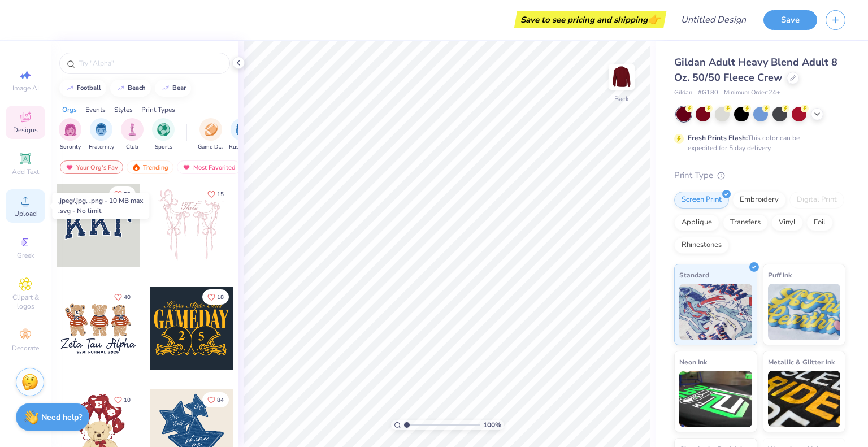  What do you see at coordinates (590, 20) in the screenshot?
I see `div: Save to see pricing and shipping` at bounding box center [590, 20].